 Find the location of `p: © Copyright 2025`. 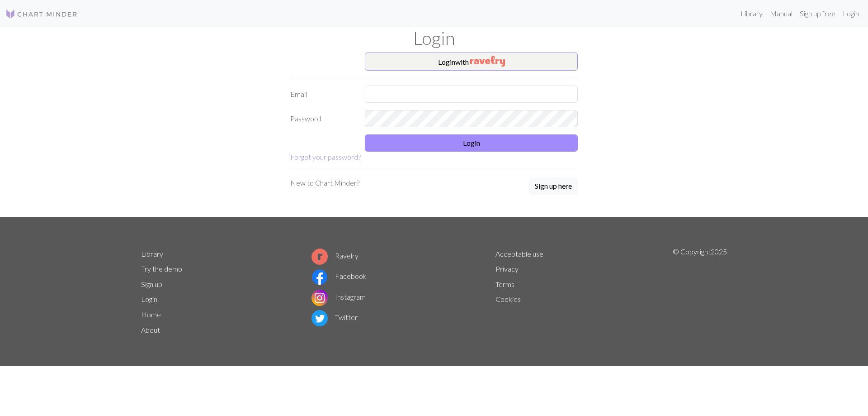

p: © Copyright 2025 is located at coordinates (700, 292).